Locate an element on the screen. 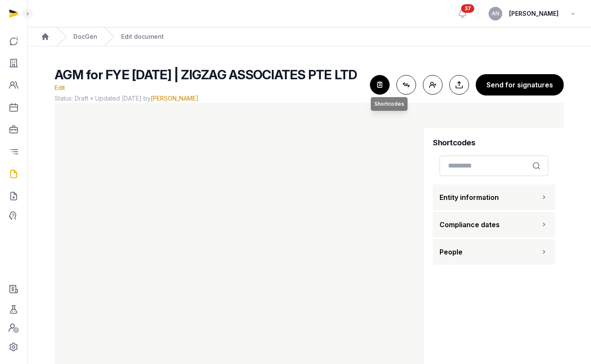 The image size is (591, 364). span: Edit is located at coordinates (60, 87).